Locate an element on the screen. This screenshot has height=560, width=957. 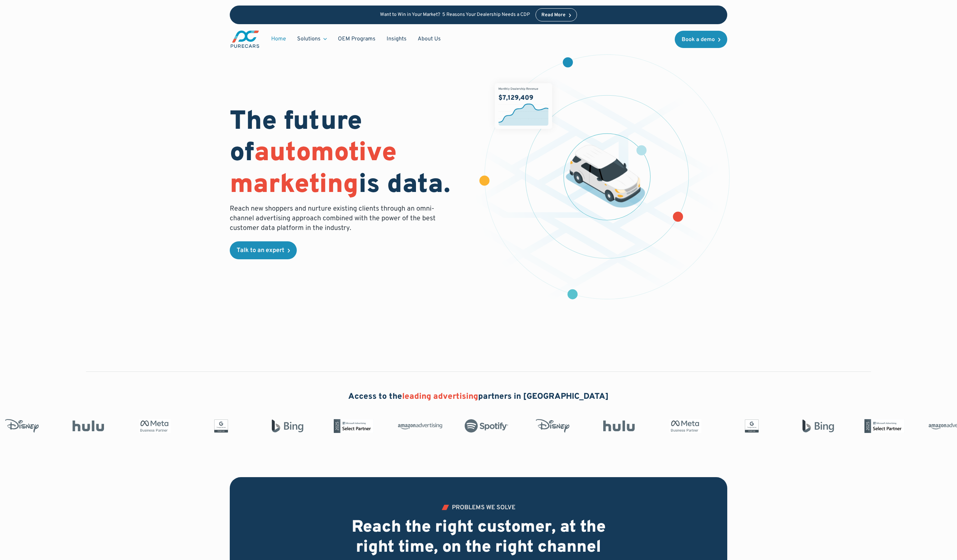
a: Book a demo is located at coordinates (702, 39).